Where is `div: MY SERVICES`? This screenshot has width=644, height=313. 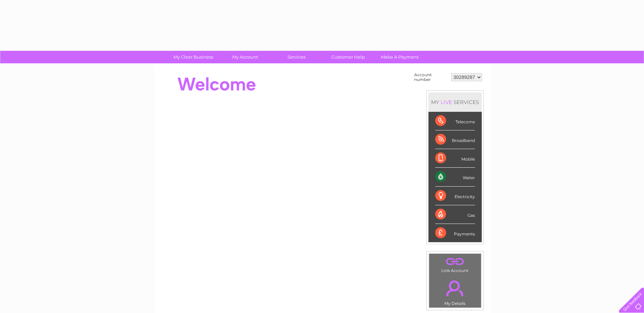 div: MY SERVICES is located at coordinates (454, 102).